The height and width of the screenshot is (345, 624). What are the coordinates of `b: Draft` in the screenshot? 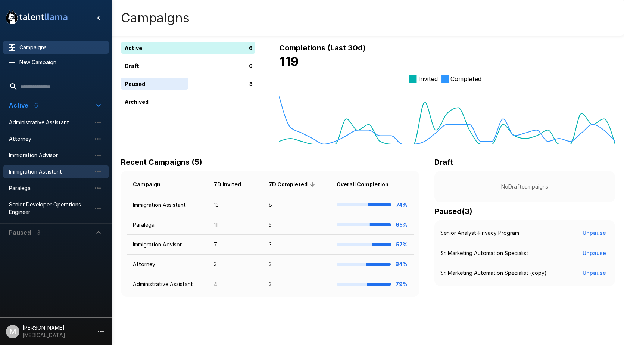 It's located at (444, 162).